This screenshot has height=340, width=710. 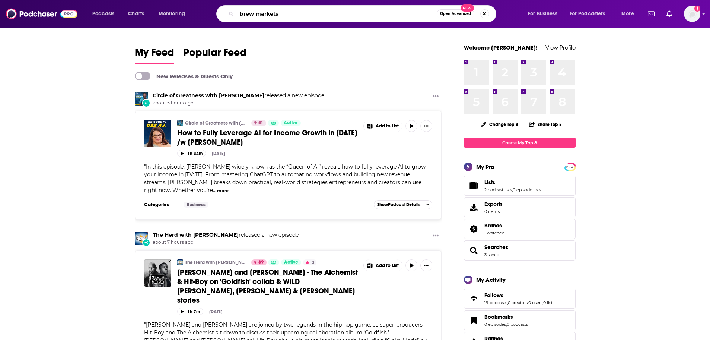 What do you see at coordinates (403, 204) in the screenshot?
I see `button: ShowPodcast Details` at bounding box center [403, 204].